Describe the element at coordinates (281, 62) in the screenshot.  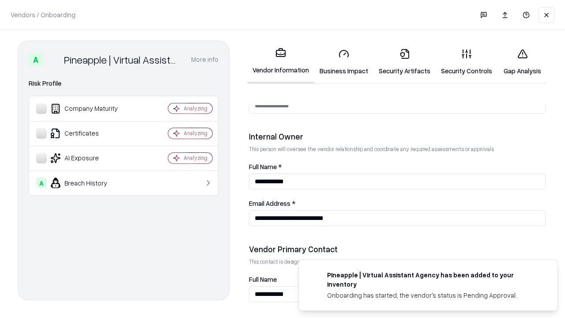
I see `a: Vendor Information` at that location.